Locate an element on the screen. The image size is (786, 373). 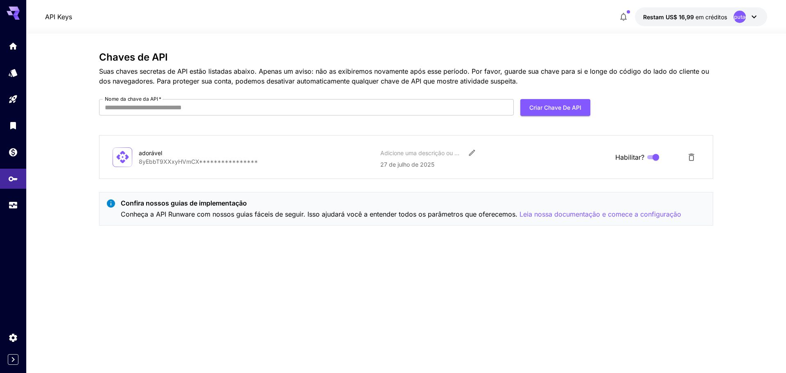
div: Recolher barra lateral is located at coordinates (13, 360).